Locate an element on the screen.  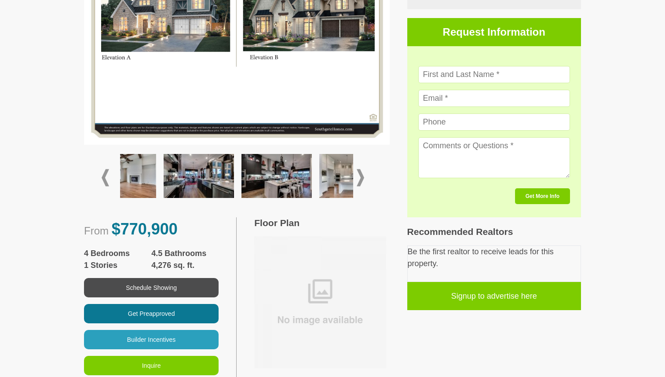
input: Email * is located at coordinates (494, 98).